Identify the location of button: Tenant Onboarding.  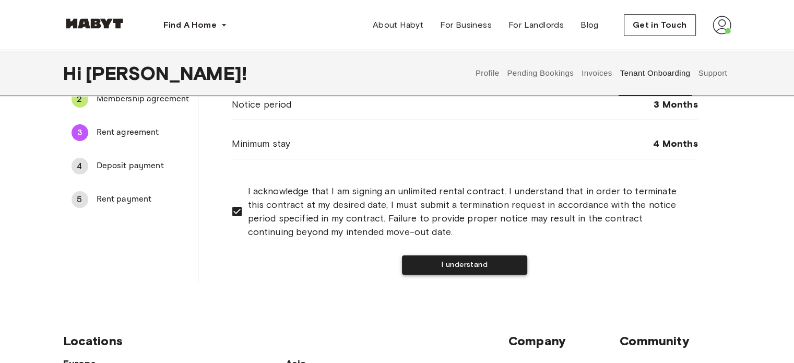
(655, 73).